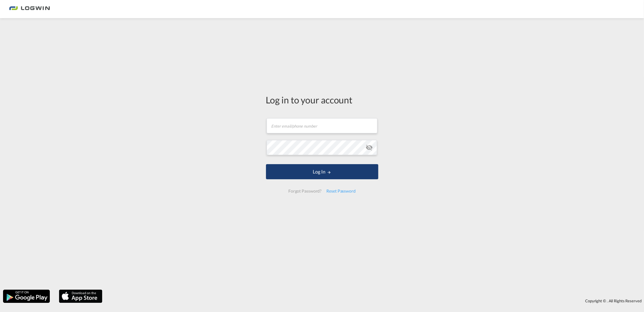  Describe the element at coordinates (29, 9) in the screenshot. I see `img: 2761ae10d95411efa20a1f5e0282d2d7.png` at that location.